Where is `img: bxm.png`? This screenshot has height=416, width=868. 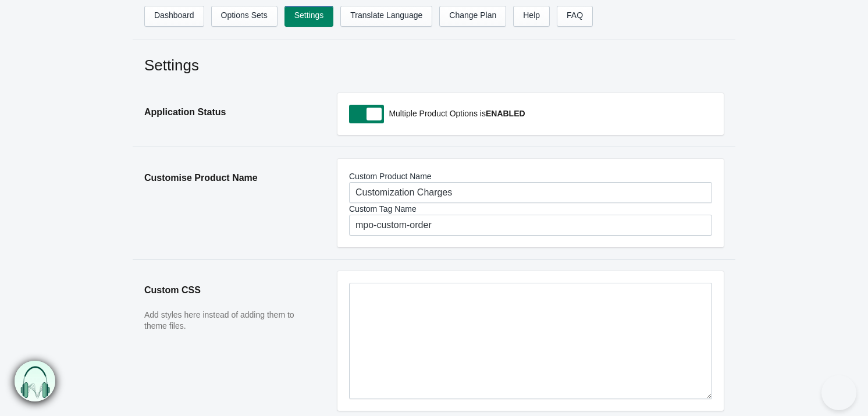
img: bxm.png is located at coordinates (34, 382).